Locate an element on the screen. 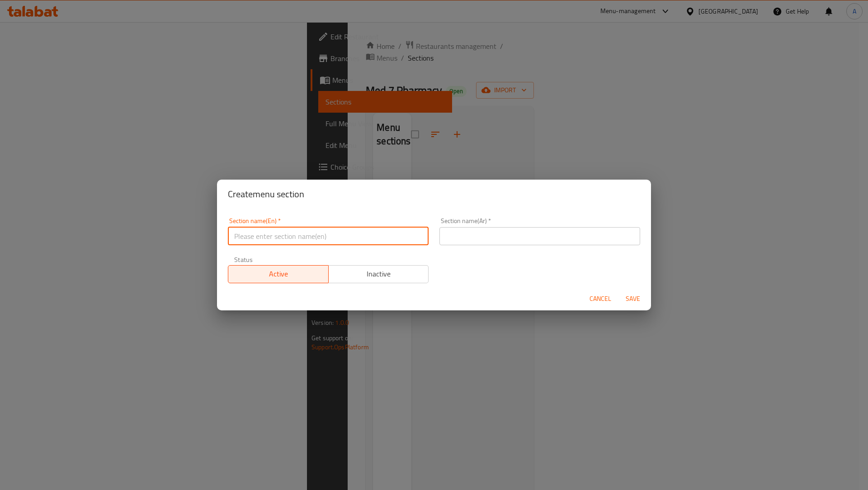 This screenshot has width=868, height=490. button: Cancel is located at coordinates (600, 299).